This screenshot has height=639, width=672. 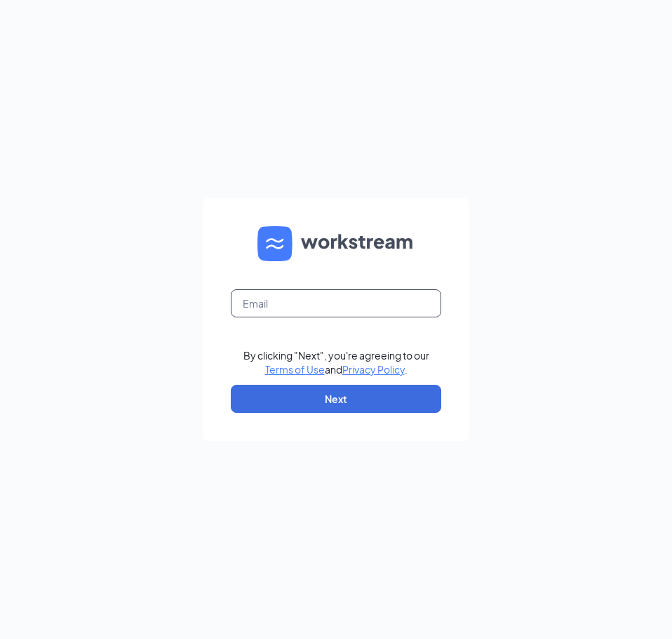 I want to click on a: Terms of Use, so click(x=295, y=369).